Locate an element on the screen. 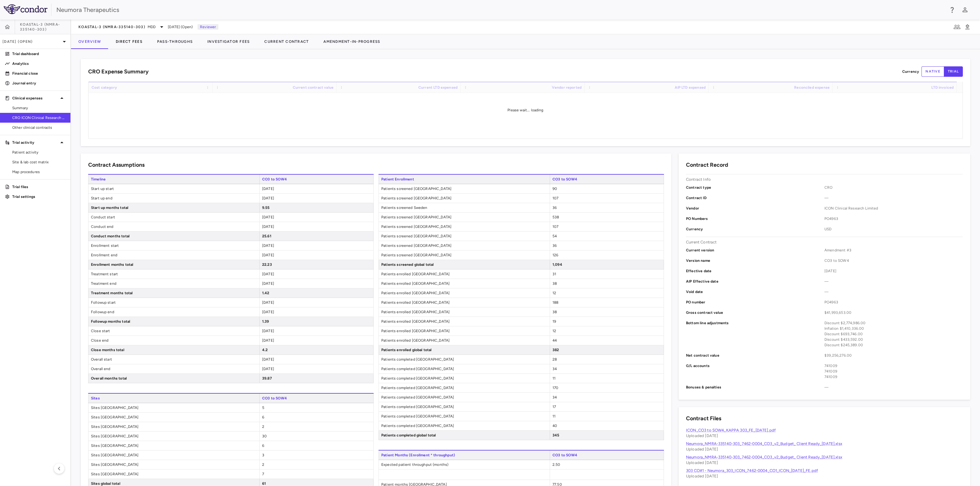 Image resolution: width=980 pixels, height=486 pixels. span: 11 is located at coordinates (554, 416).